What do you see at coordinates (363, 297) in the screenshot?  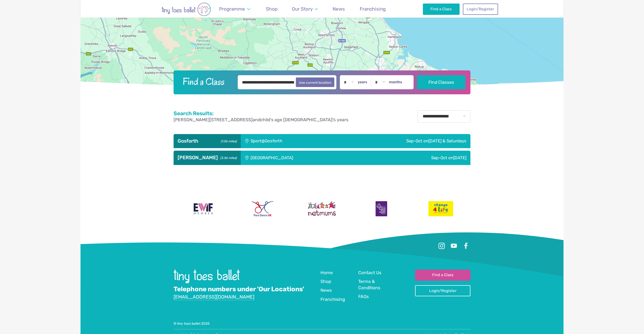 I see `span: FAQs` at bounding box center [363, 297].